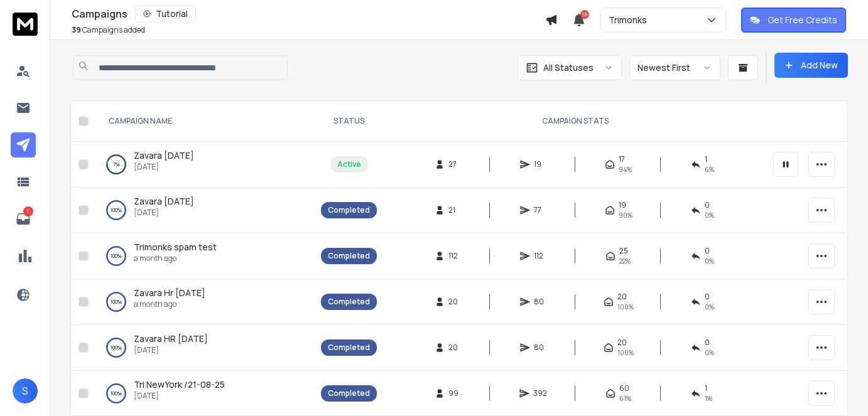 Image resolution: width=868 pixels, height=416 pixels. What do you see at coordinates (23, 219) in the screenshot?
I see `a: 1` at bounding box center [23, 219].